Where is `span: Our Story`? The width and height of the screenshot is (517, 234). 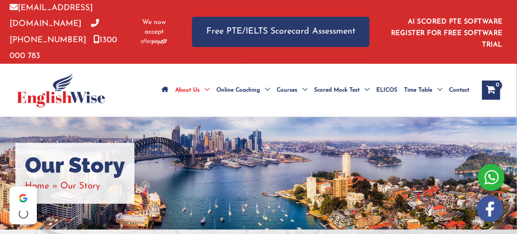
span: Our Story is located at coordinates (80, 186).